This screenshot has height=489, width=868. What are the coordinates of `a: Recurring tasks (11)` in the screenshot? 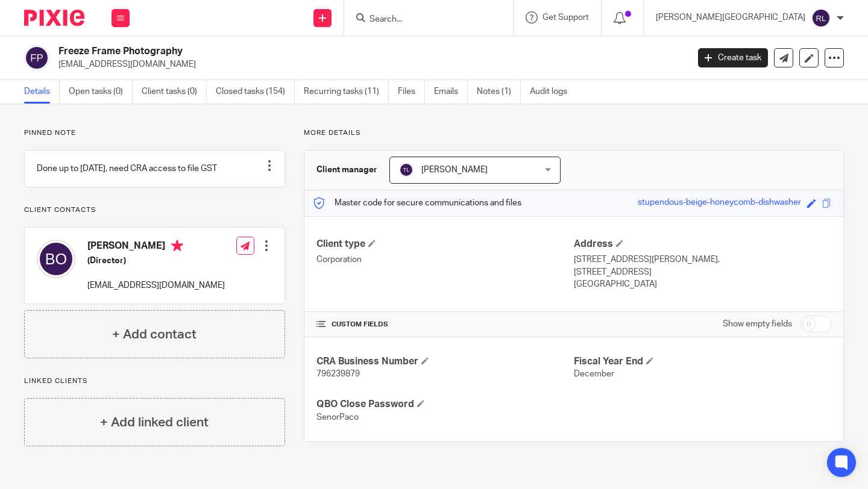 It's located at (346, 92).